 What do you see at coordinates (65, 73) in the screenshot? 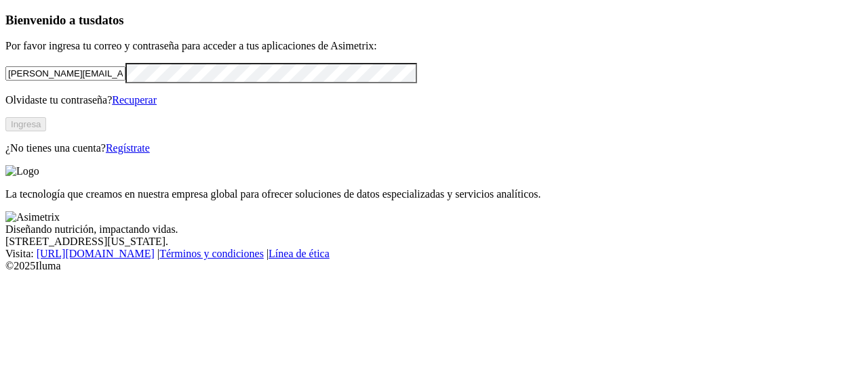
I see `input: Tu correo` at bounding box center [65, 73].